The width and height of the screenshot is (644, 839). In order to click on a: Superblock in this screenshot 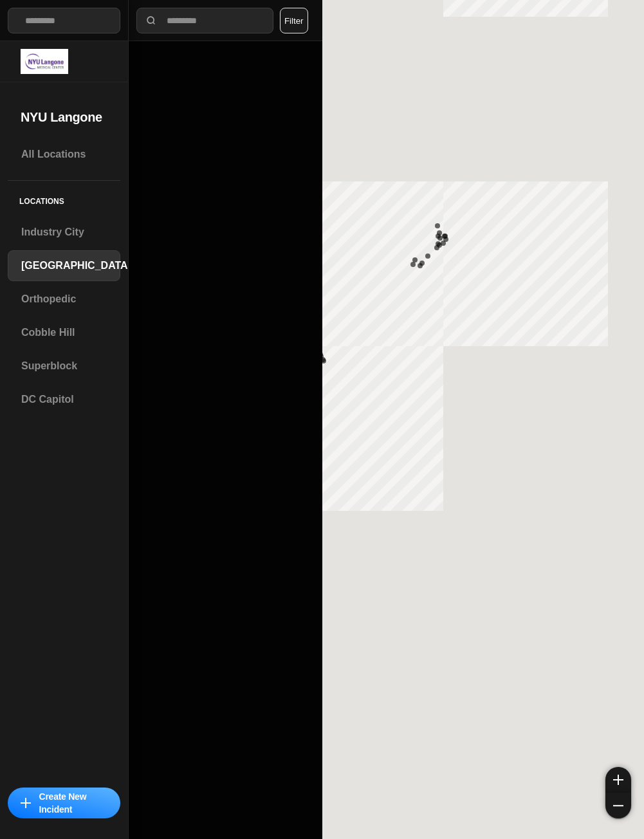, I will do `click(64, 366)`.